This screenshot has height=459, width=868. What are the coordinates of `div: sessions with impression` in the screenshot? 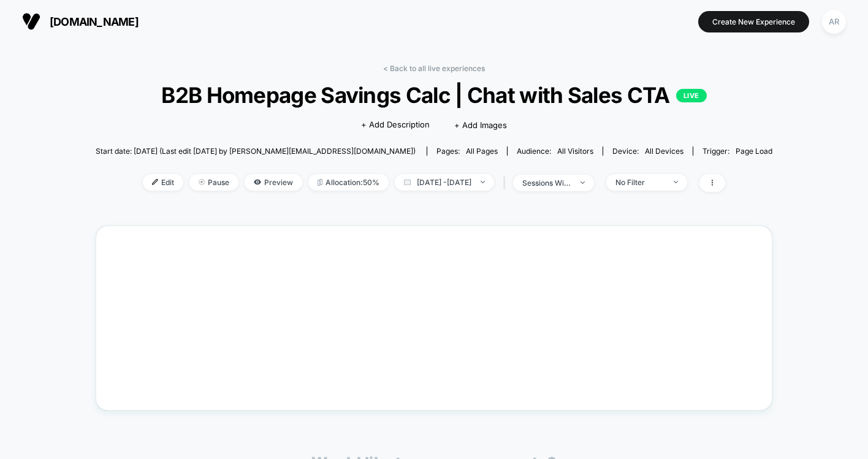 It's located at (547, 183).